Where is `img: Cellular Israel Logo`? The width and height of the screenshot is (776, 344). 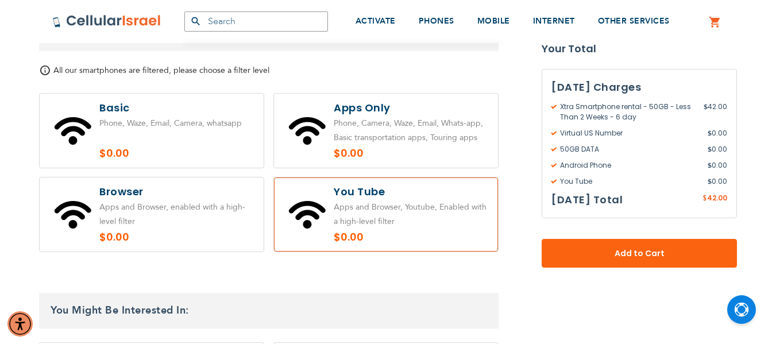
img: Cellular Israel Logo is located at coordinates (107, 21).